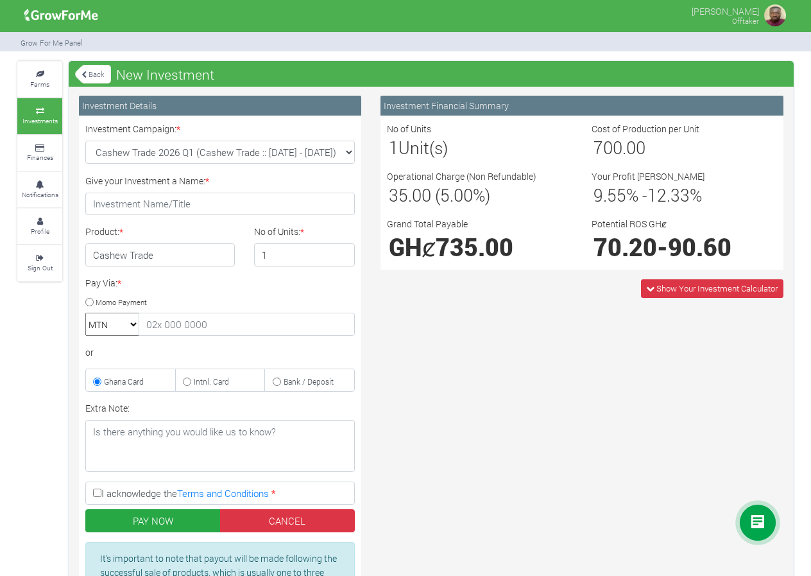  Describe the element at coordinates (699, 246) in the screenshot. I see `span: 90.60` at that location.